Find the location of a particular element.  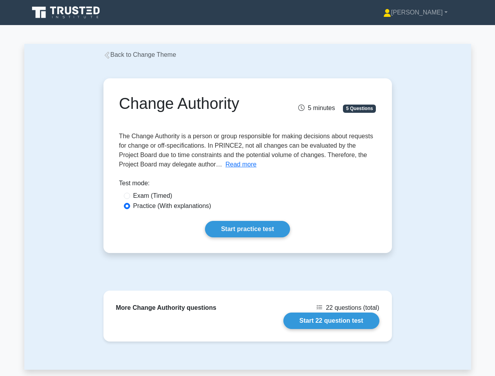

span: 5 minutes is located at coordinates (316, 108).